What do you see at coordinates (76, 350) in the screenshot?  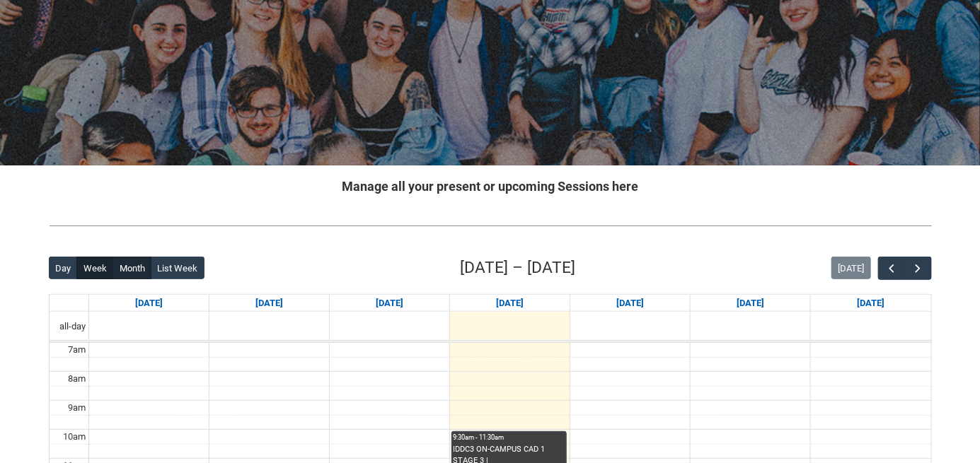 I see `div: 7am` at bounding box center [76, 350].